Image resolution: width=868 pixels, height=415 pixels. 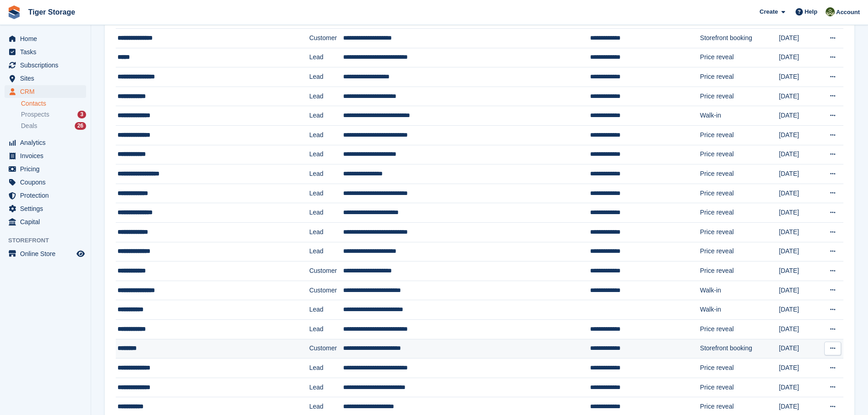 I want to click on div: 26, so click(x=80, y=126).